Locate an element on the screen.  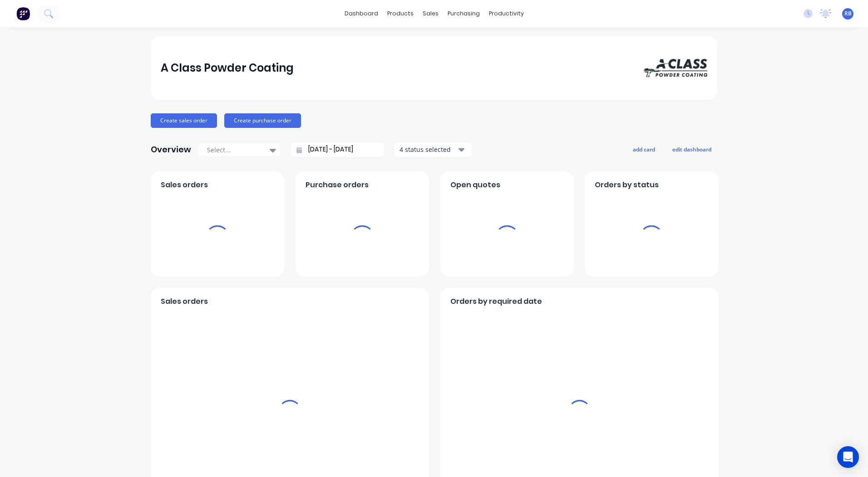
button: Create purchase order is located at coordinates (262, 121).